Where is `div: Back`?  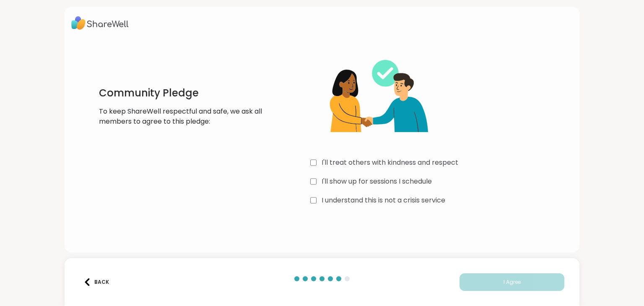 div: Back is located at coordinates (96, 282).